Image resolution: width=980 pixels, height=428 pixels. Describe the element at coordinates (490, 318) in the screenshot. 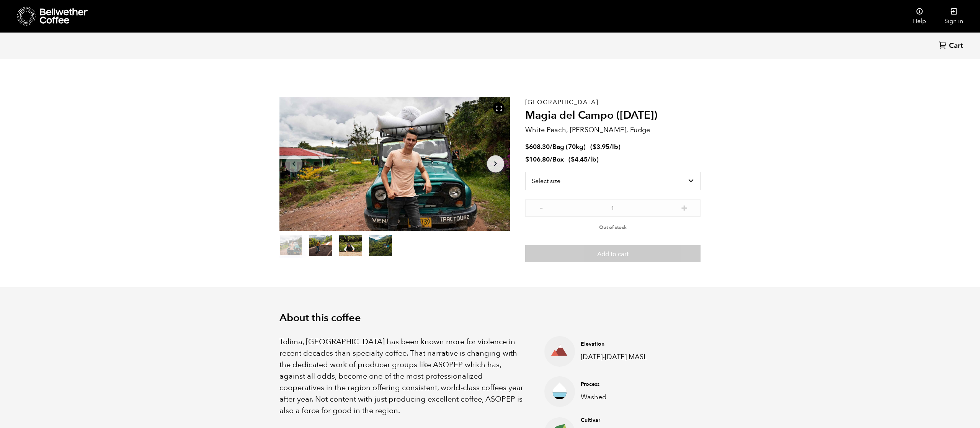

I see `h2: About this coffee` at that location.